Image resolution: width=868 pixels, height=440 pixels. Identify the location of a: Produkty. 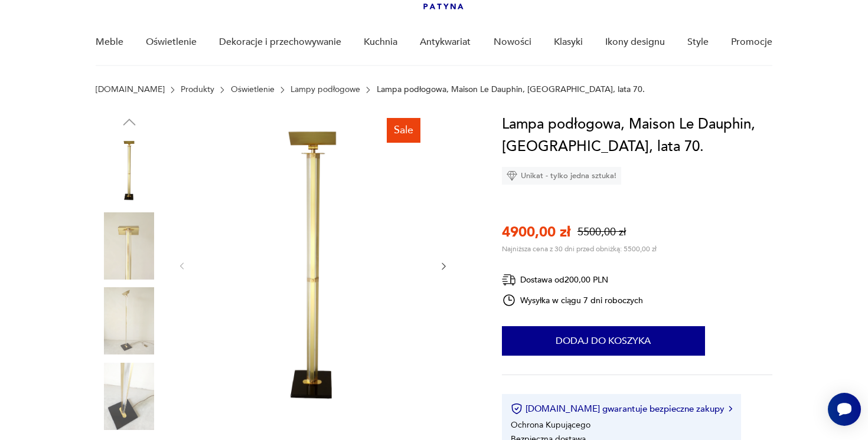
(197, 90).